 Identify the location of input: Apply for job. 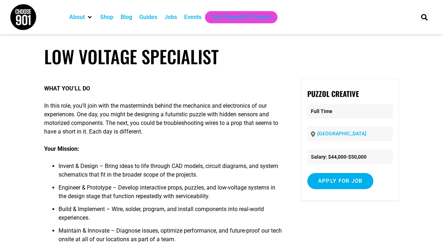
(340, 181).